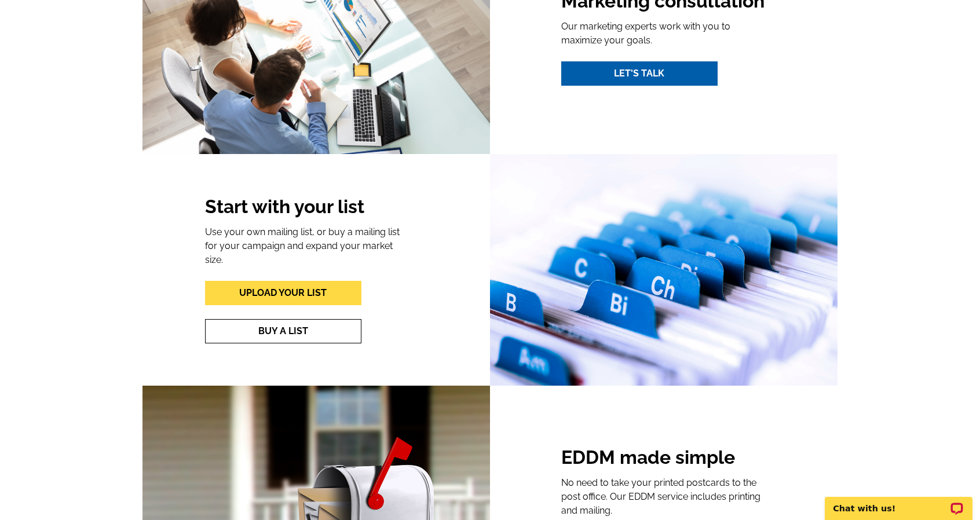 This screenshot has width=980, height=520. Describe the element at coordinates (308, 208) in the screenshot. I see `h2: Start with your list` at that location.